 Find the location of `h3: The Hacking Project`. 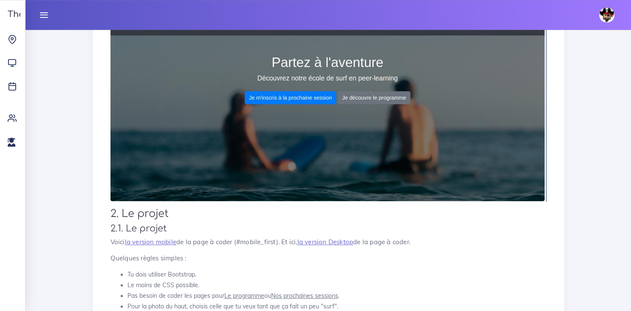

h3: The Hacking Project is located at coordinates (50, 14).